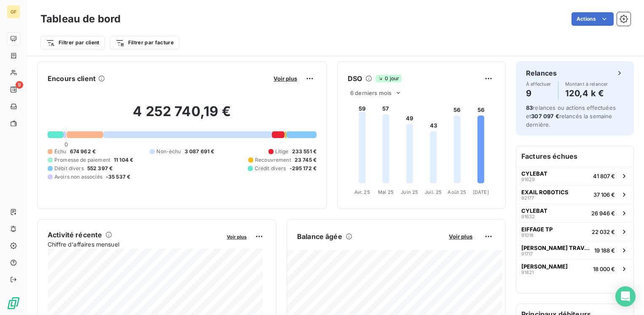  What do you see at coordinates (539, 84) in the screenshot?
I see `span: À effectuer` at bounding box center [539, 84].